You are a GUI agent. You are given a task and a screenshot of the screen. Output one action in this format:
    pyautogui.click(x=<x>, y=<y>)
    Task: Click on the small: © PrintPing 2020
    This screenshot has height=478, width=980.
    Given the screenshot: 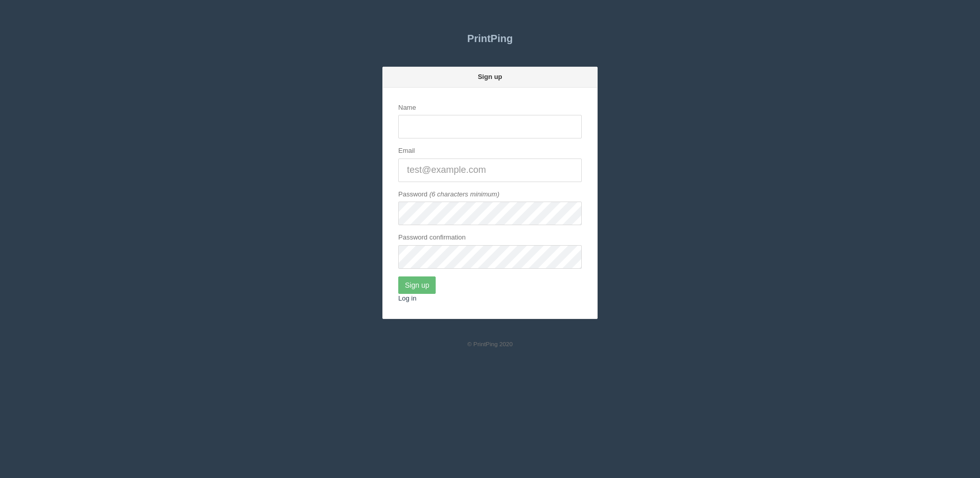 What is the action you would take?
    pyautogui.click(x=490, y=344)
    